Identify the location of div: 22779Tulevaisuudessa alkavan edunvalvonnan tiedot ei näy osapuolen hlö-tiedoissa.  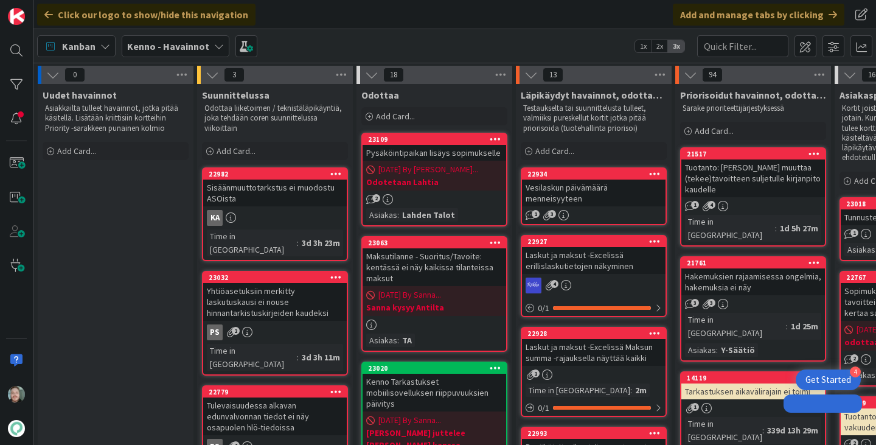
(275, 411).